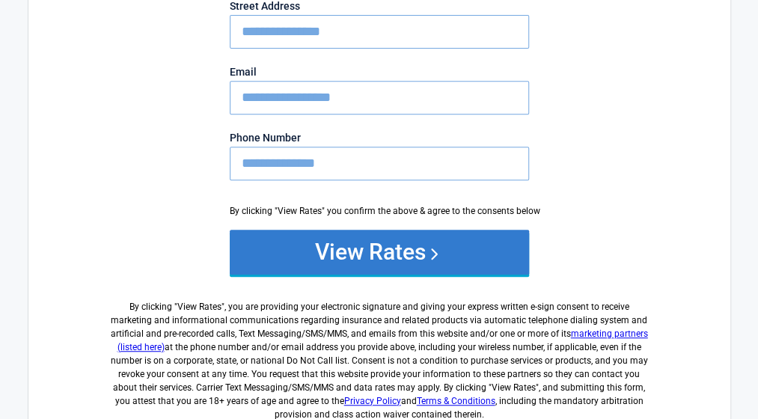 This screenshot has width=758, height=419. I want to click on a: marketing partners (listed here), so click(382, 340).